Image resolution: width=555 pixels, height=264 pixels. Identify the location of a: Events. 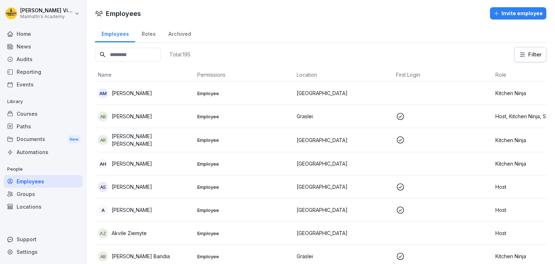
(43, 84).